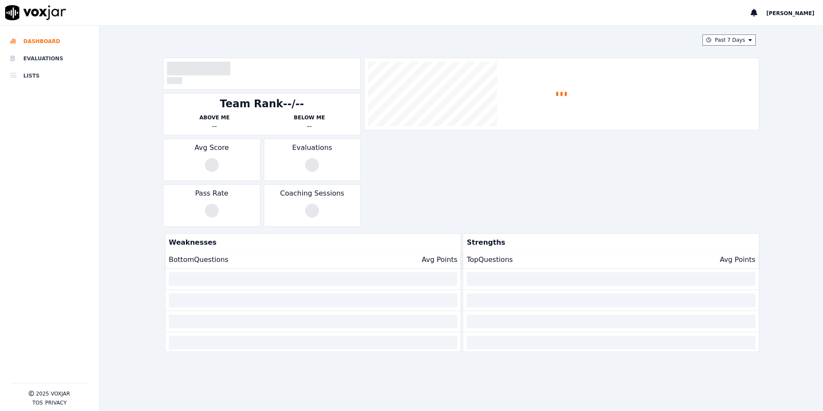 This screenshot has height=411, width=823. What do you see at coordinates (50, 76) in the screenshot?
I see `a: Lists` at bounding box center [50, 76].